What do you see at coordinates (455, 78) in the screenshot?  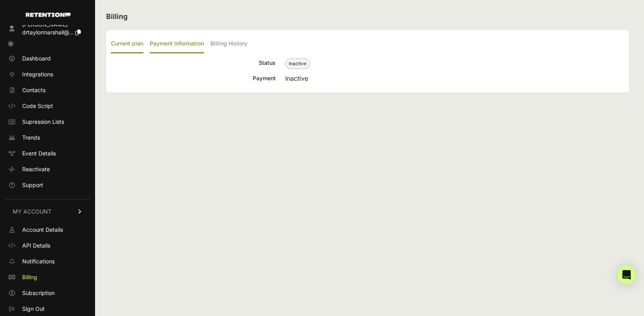 I see `div: Inactive` at bounding box center [455, 78].